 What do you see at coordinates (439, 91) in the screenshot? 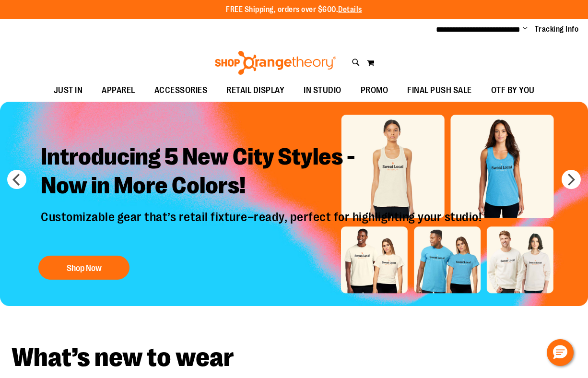
I see `a: FINAL PUSH SALE` at bounding box center [439, 91].